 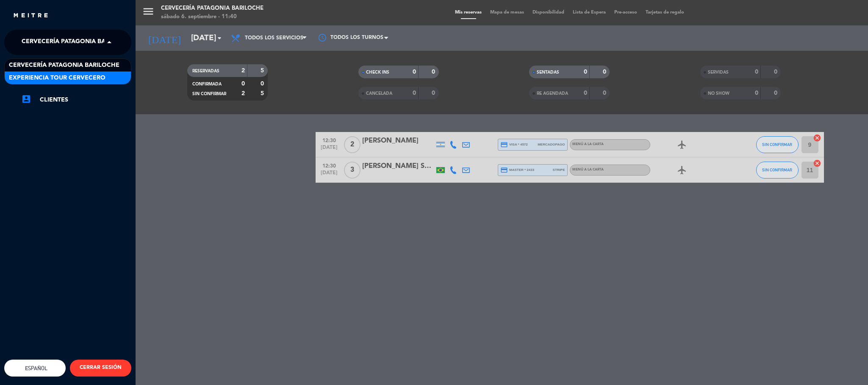 I want to click on span: Experiencia Tour Cervecero, so click(x=58, y=78).